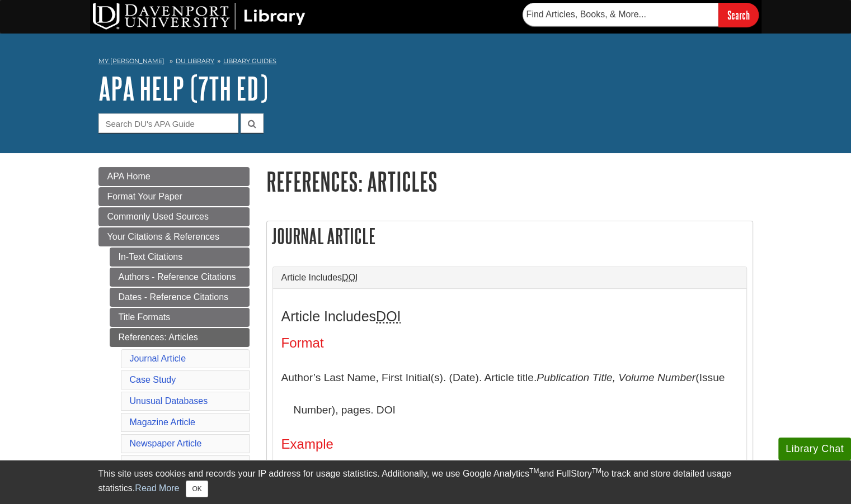  Describe the element at coordinates (194, 61) in the screenshot. I see `a: DU Library` at that location.